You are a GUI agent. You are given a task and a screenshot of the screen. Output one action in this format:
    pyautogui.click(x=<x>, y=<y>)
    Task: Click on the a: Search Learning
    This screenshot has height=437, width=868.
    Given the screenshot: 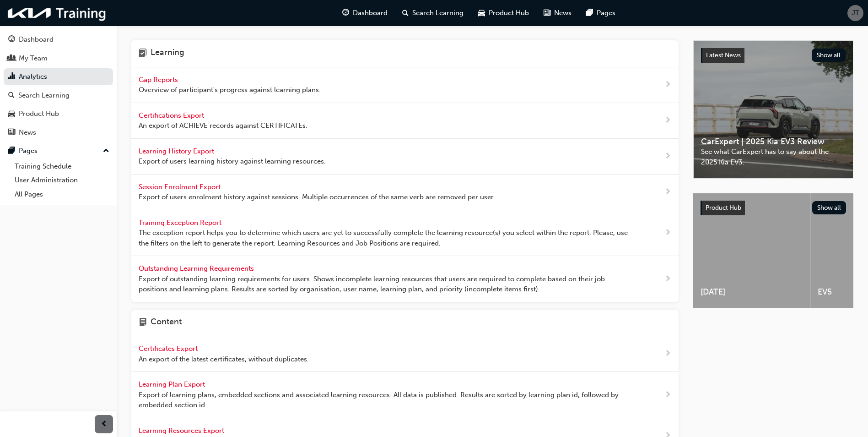 What is the action you would take?
    pyautogui.click(x=58, y=95)
    